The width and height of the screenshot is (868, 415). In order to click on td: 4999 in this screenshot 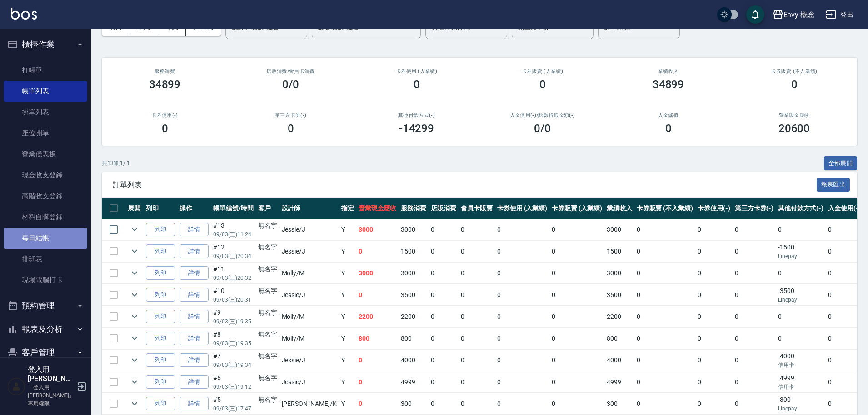, I will do `click(414, 382)`.